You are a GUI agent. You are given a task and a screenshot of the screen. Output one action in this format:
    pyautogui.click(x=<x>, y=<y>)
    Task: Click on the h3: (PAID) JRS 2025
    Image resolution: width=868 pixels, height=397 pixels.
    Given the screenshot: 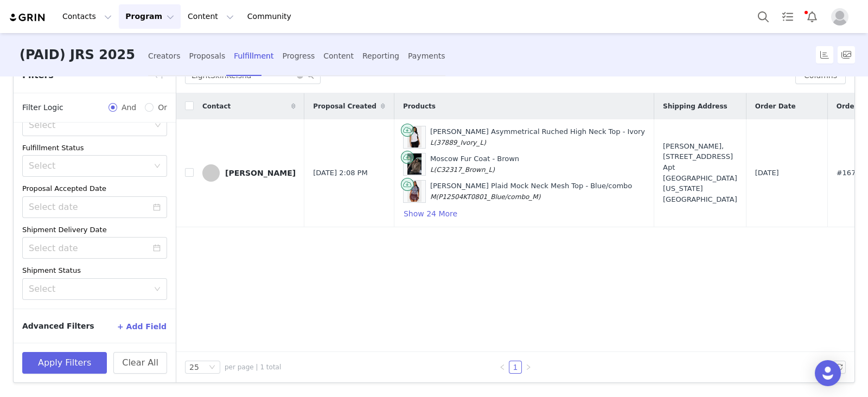 What is the action you would take?
    pyautogui.click(x=77, y=55)
    